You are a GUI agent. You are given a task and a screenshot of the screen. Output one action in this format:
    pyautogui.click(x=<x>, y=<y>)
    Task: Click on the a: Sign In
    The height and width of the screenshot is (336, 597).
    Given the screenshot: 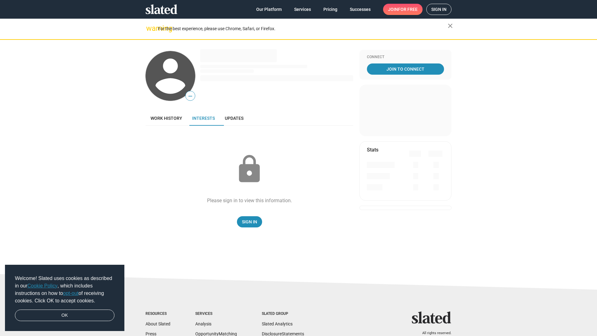 What is the action you would take?
    pyautogui.click(x=249, y=222)
    